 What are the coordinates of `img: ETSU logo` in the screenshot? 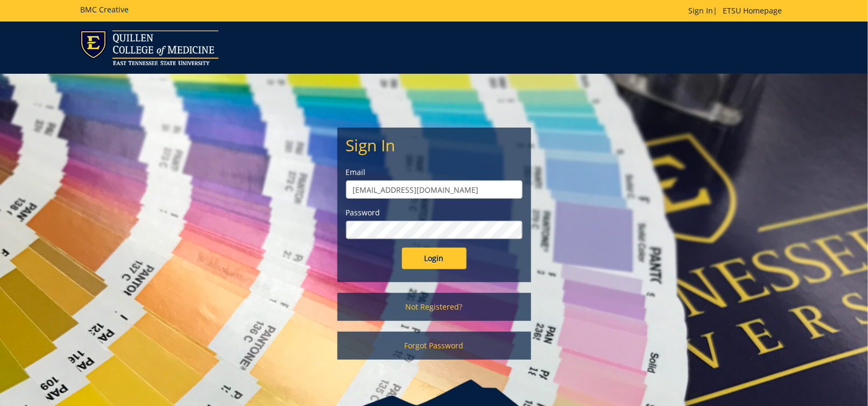 It's located at (149, 47).